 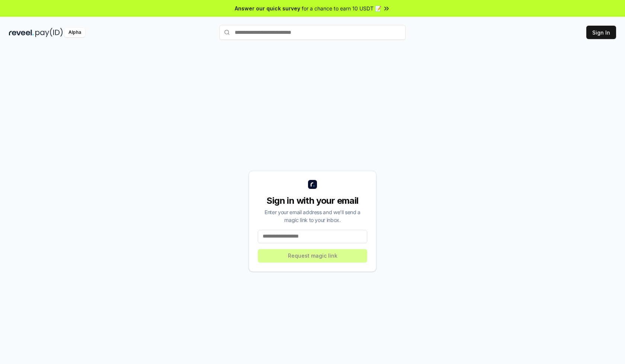 I want to click on span: Answer our quick survey, so click(x=267, y=8).